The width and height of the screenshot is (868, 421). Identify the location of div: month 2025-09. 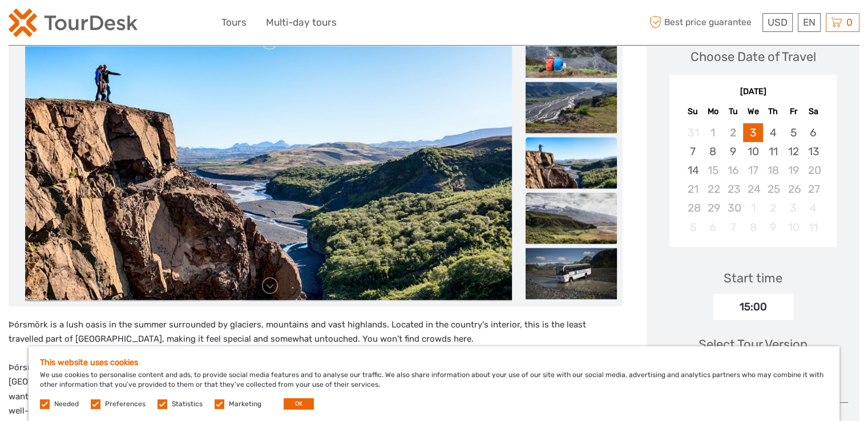
(753, 180).